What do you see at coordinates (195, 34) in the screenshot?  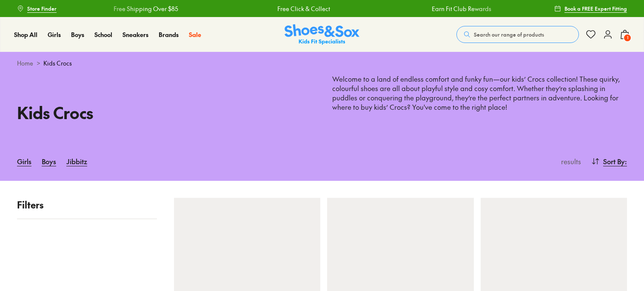 I see `span: Sale` at bounding box center [195, 34].